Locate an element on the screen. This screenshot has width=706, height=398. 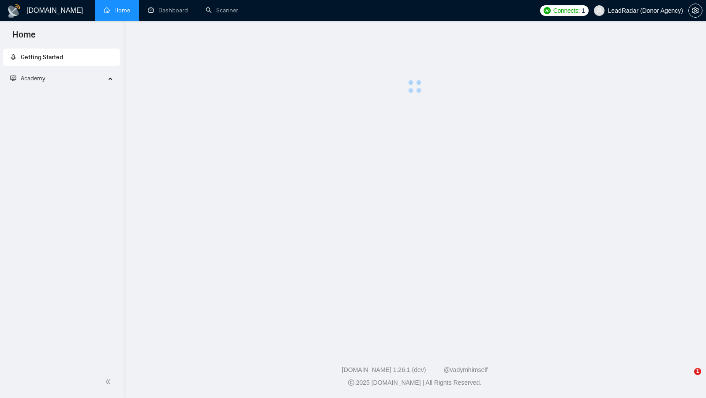
a: setting is located at coordinates (696, 11).